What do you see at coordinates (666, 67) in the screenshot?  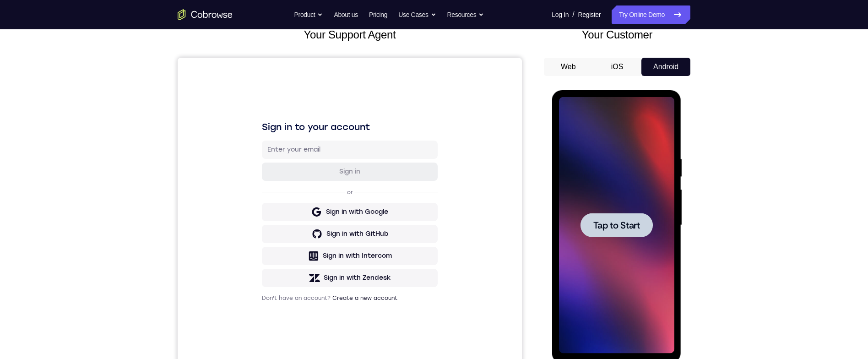 I see `button: Android` at bounding box center [666, 67].